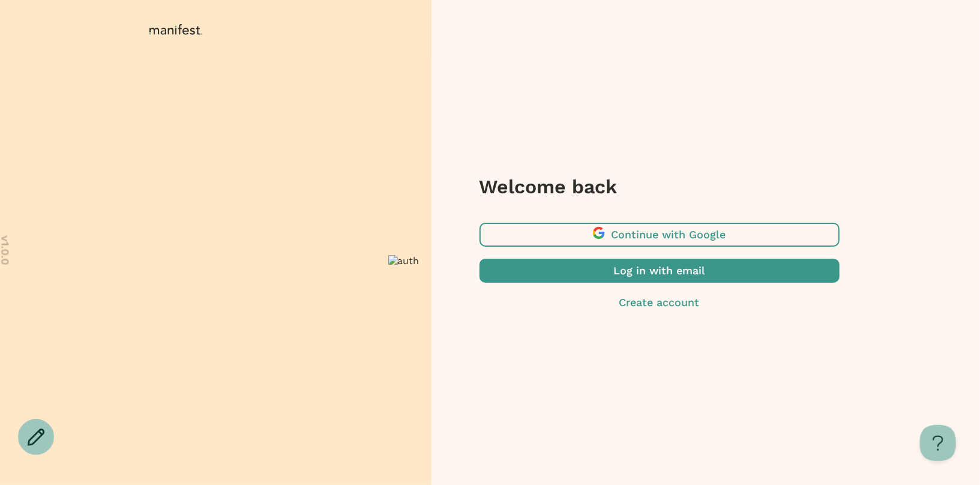 This screenshot has width=980, height=485. Describe the element at coordinates (660, 302) in the screenshot. I see `p: Create account` at that location.